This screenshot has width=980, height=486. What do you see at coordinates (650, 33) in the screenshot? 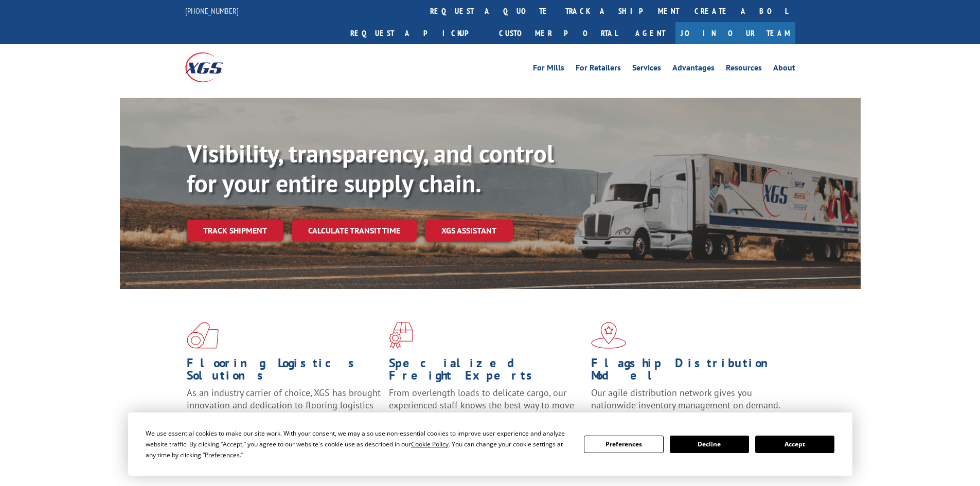
I see `a: Agent` at bounding box center [650, 33].